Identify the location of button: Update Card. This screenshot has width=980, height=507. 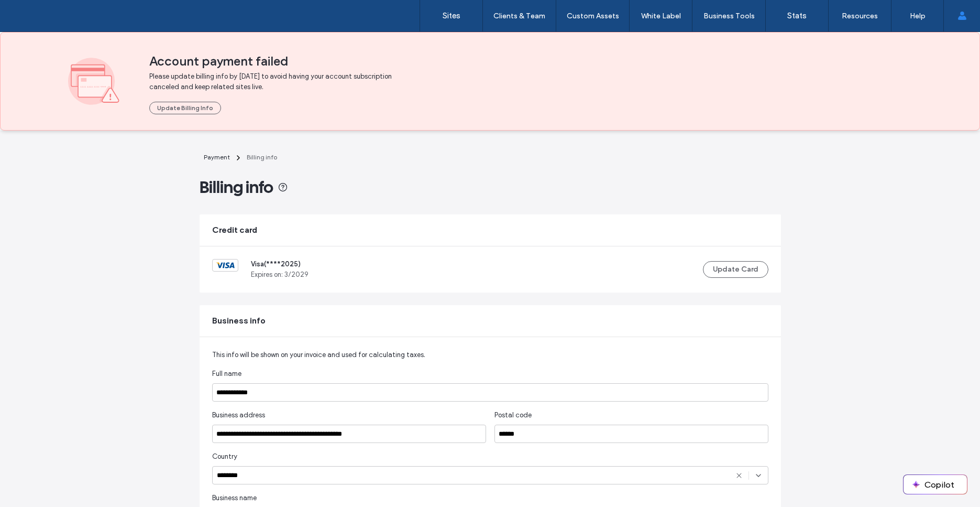
(736, 269).